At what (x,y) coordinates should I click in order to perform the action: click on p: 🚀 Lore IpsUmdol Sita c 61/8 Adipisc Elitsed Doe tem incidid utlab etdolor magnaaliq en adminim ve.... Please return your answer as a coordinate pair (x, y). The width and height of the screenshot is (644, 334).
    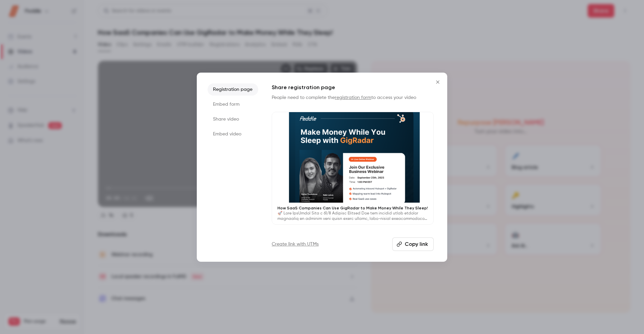
    Looking at the image, I should click on (352, 216).